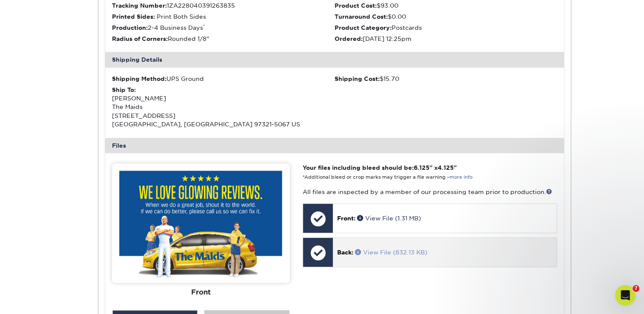 Image resolution: width=644 pixels, height=314 pixels. I want to click on div: Shipping Details, so click(334, 60).